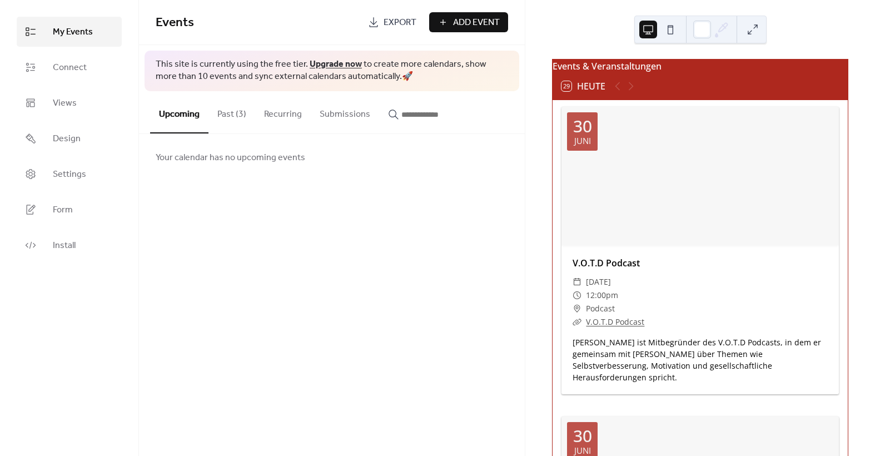 The image size is (875, 456). I want to click on button: Submissions, so click(345, 112).